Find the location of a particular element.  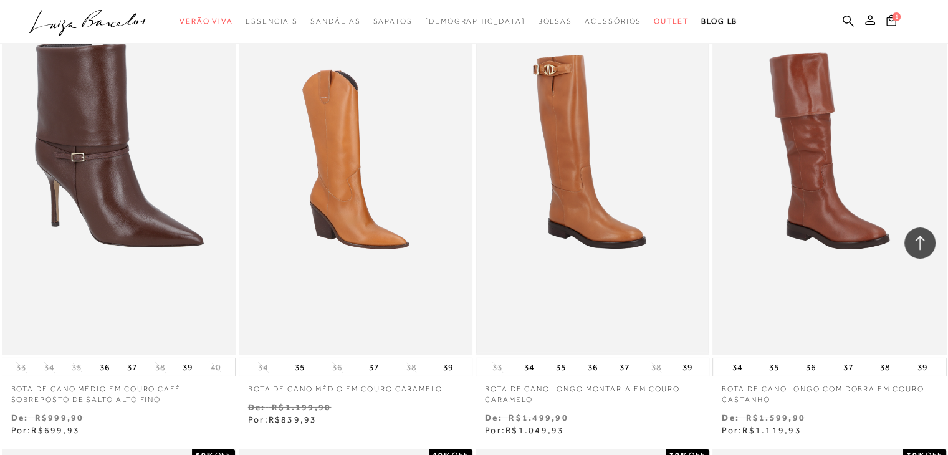

span: Verão Viva is located at coordinates (206, 21).